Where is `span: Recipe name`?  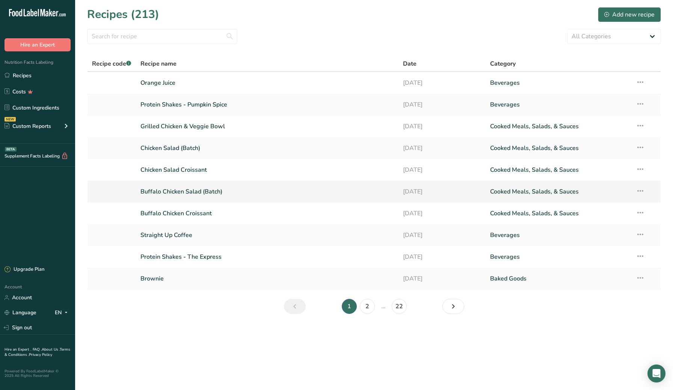 span: Recipe name is located at coordinates (158, 64).